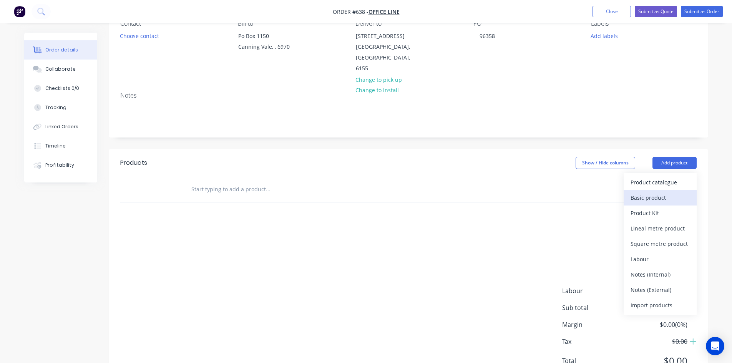 This screenshot has height=363, width=732. What do you see at coordinates (173, 23) in the screenshot?
I see `div: Contact` at bounding box center [173, 23].